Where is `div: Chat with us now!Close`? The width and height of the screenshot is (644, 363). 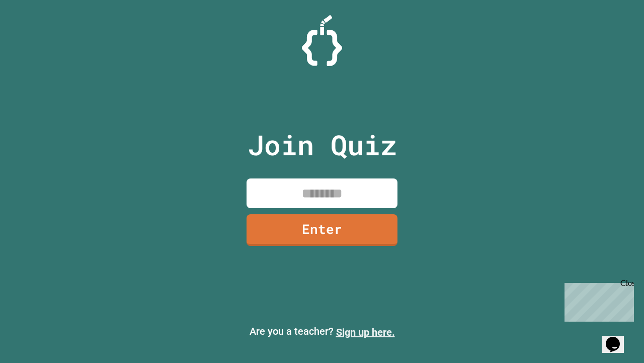
div: Chat with us now!Close is located at coordinates (37, 34).